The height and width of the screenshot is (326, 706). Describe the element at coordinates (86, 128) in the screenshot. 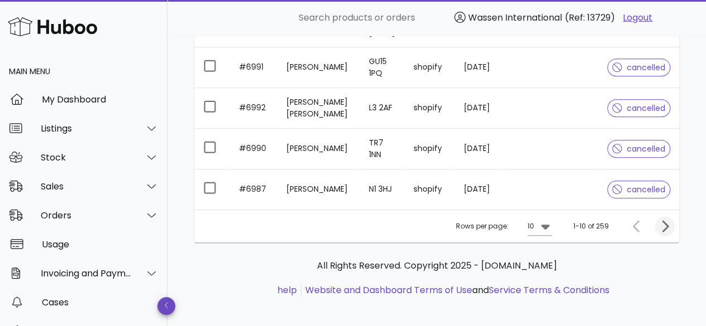

I see `div: Listings` at that location.